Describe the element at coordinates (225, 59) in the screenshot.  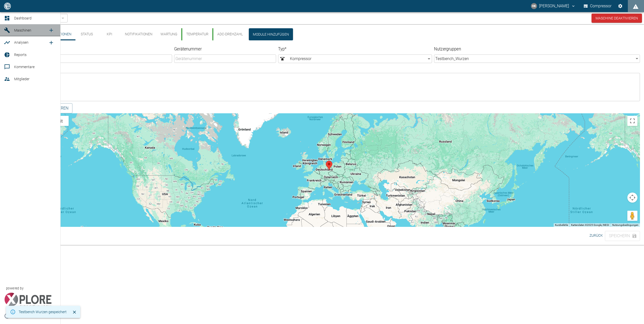
I see `input: Gerätenummer` at that location.